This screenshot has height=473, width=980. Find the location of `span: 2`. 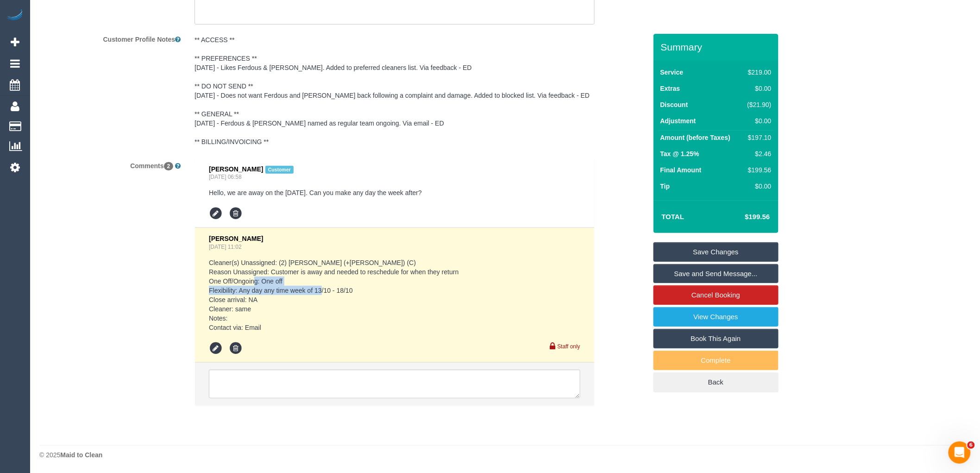

span: 2 is located at coordinates (169, 166).